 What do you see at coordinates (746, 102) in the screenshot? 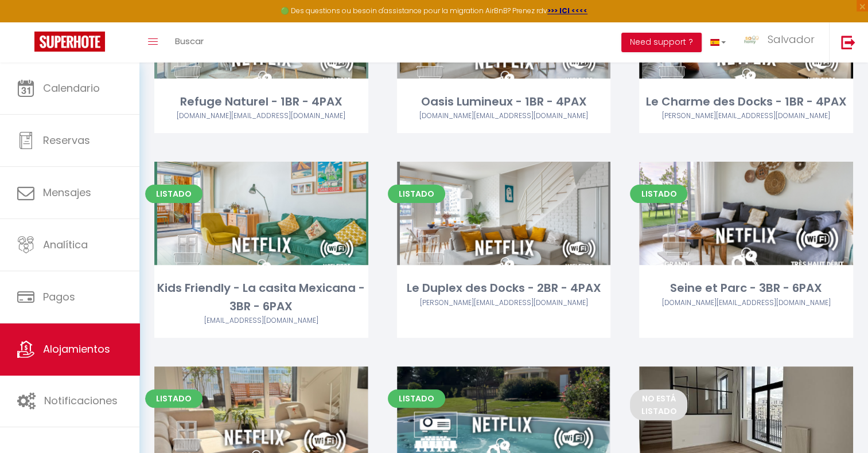
I see `div: Le Charme des Docks - 1BR - 4PAX` at bounding box center [746, 102].